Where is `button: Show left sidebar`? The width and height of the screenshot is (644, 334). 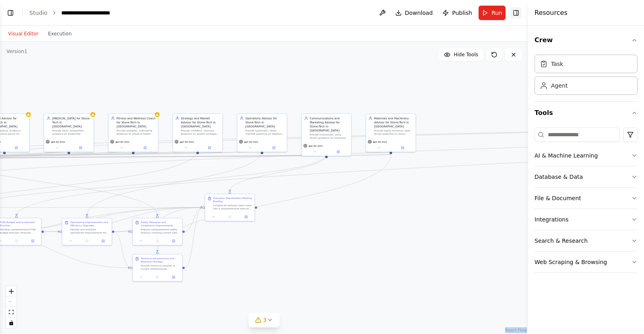 button: Show left sidebar is located at coordinates (10, 13).